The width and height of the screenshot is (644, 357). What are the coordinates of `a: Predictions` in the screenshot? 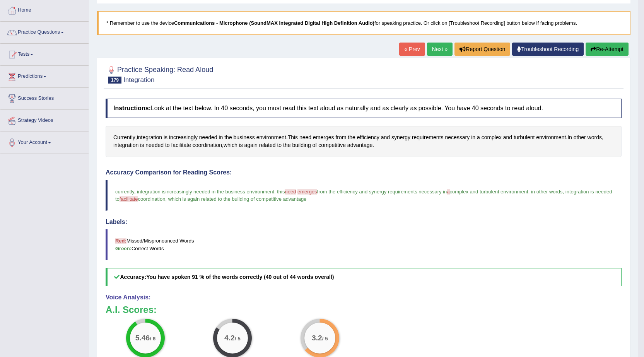 It's located at (44, 75).